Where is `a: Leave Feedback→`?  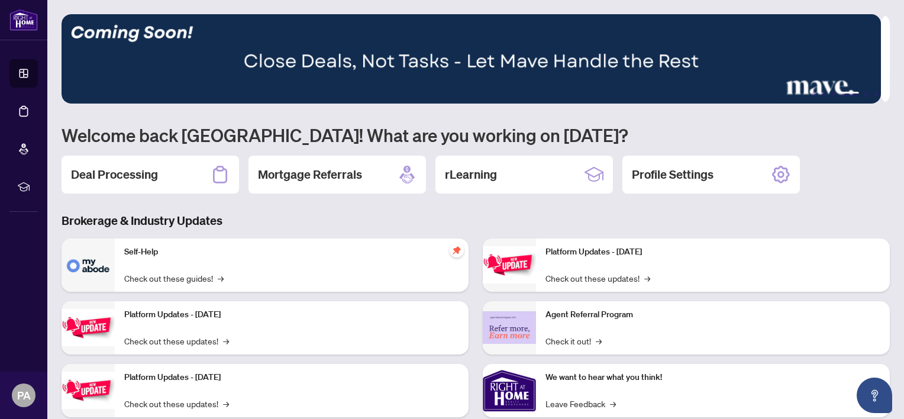
a: Leave Feedback→ is located at coordinates (580, 404).